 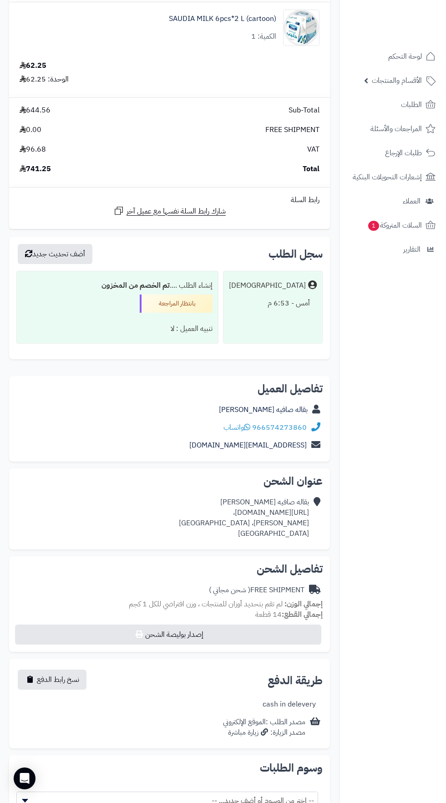 What do you see at coordinates (397, 81) in the screenshot?
I see `span: الأقسام والمنتجات` at bounding box center [397, 81].